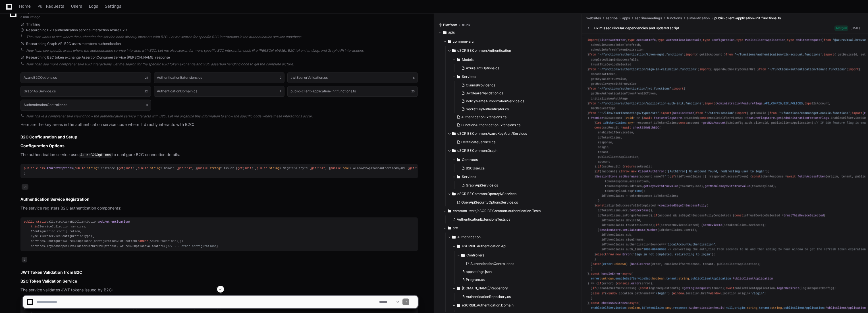 The width and height of the screenshot is (868, 313). I want to click on span: apps, so click(626, 18).